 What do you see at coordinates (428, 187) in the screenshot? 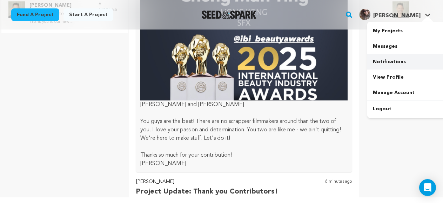
I see `div: Open Intercom Messenger` at bounding box center [428, 187].